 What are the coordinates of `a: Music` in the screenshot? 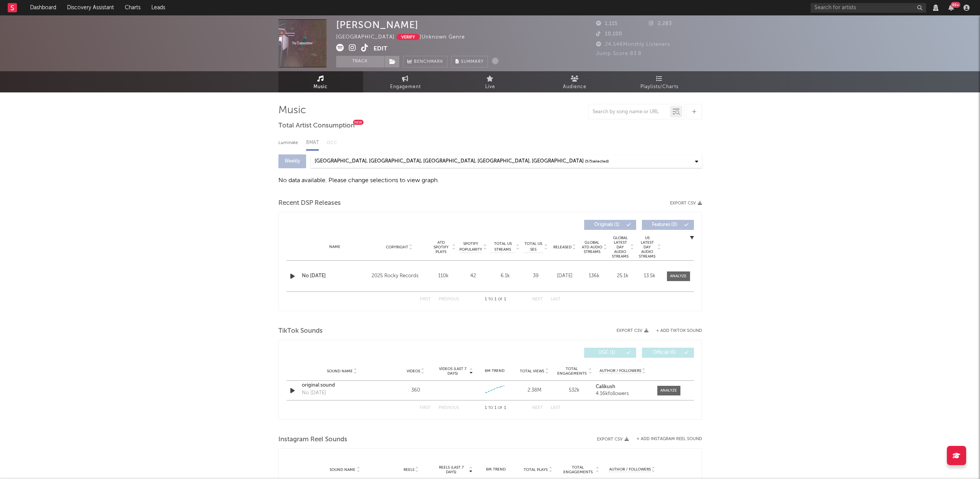 It's located at (321, 82).